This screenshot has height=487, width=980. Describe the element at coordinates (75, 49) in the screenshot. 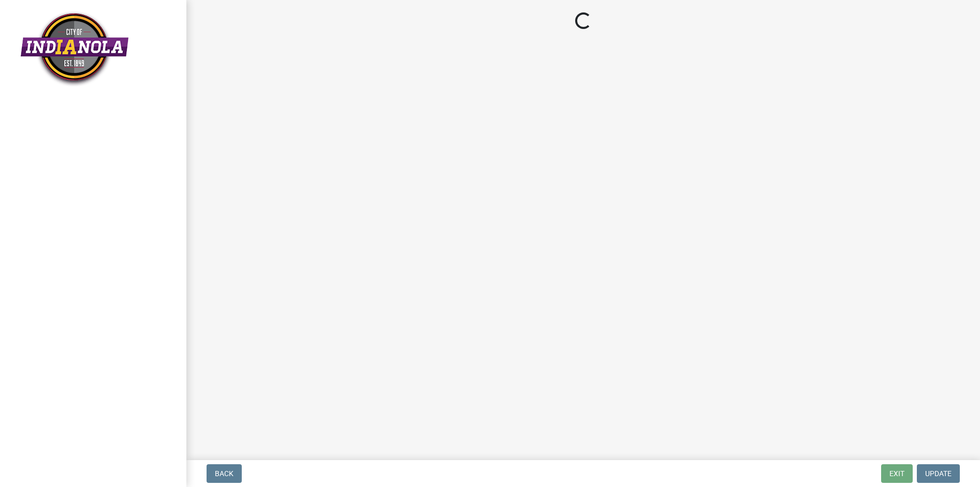

I see `img: City of Indianola, Iowa` at that location.